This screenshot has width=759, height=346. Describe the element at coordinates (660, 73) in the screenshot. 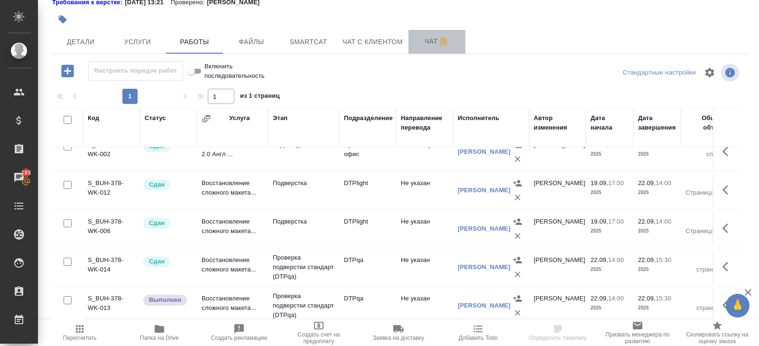

I see `div: split button` at that location.